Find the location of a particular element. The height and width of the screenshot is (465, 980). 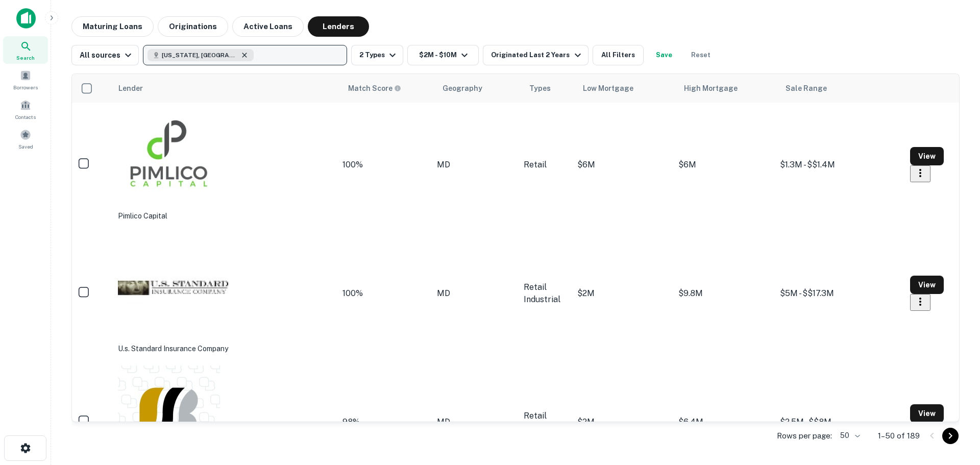

button: Active Loans is located at coordinates (268, 26).